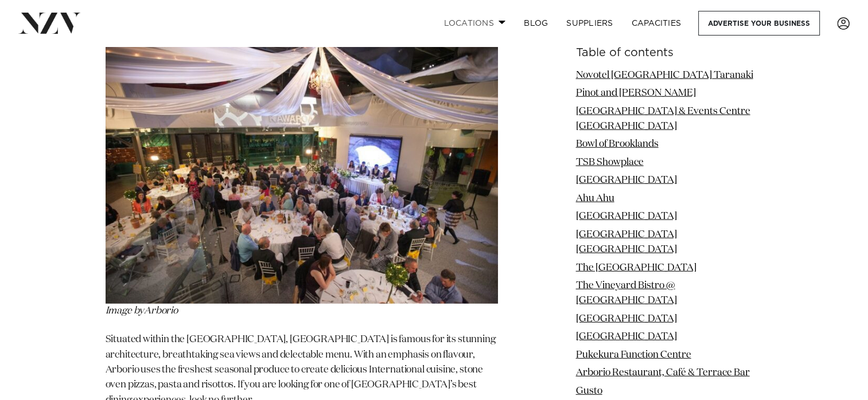 The image size is (868, 400). What do you see at coordinates (669, 52) in the screenshot?
I see `h6: Table of contents` at bounding box center [669, 52].